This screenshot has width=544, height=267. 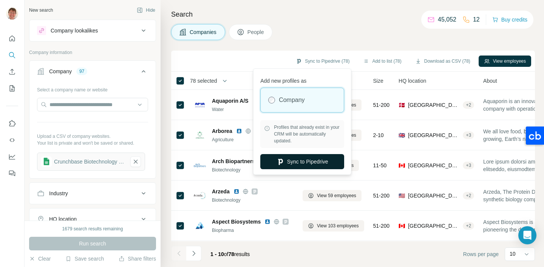 What do you see at coordinates (490, 81) in the screenshot?
I see `span: About` at bounding box center [490, 81].